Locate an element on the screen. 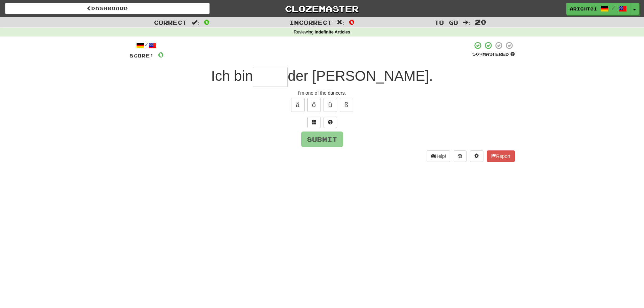 The width and height of the screenshot is (644, 308). button: ü is located at coordinates (330, 105).